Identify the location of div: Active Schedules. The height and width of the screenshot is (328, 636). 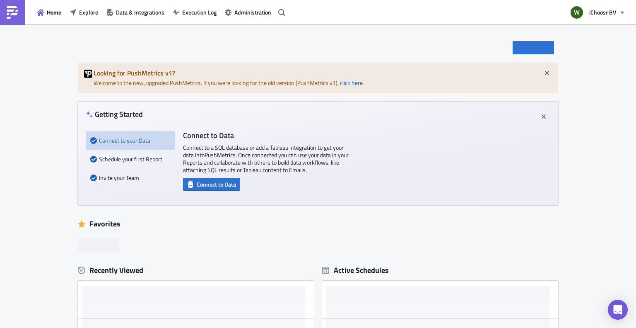
(355, 270).